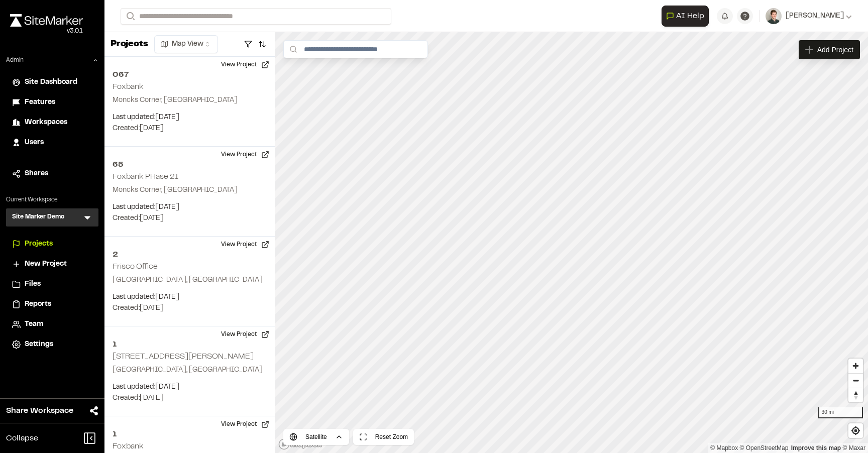 This screenshot has width=868, height=453. Describe the element at coordinates (14, 60) in the screenshot. I see `p: Admin` at that location.